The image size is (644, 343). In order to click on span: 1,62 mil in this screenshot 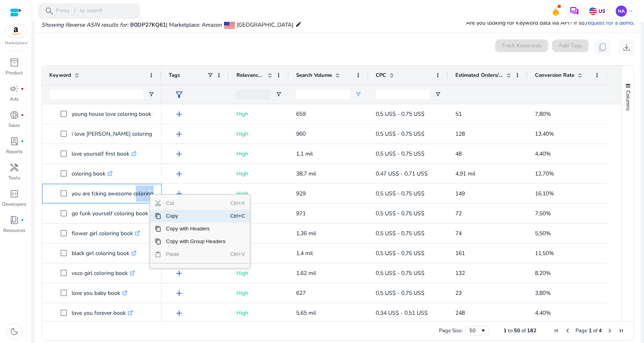, I will do `click(306, 273)`.